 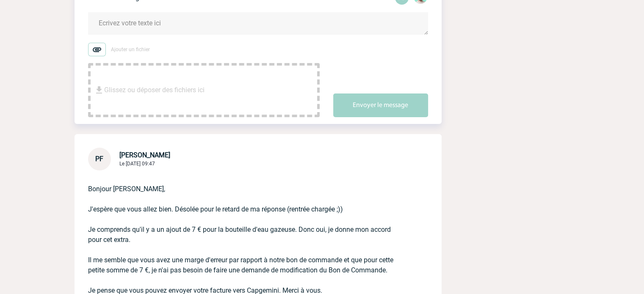 I want to click on img: file_download.svg, so click(x=99, y=90).